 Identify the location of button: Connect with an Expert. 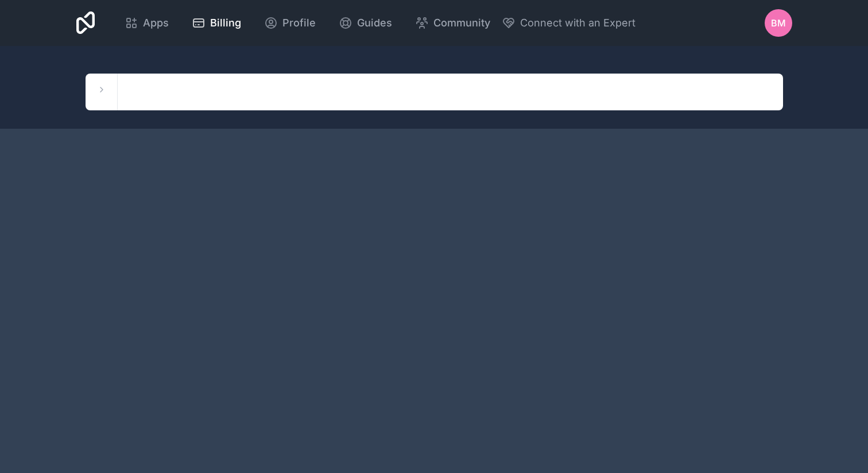
(569, 23).